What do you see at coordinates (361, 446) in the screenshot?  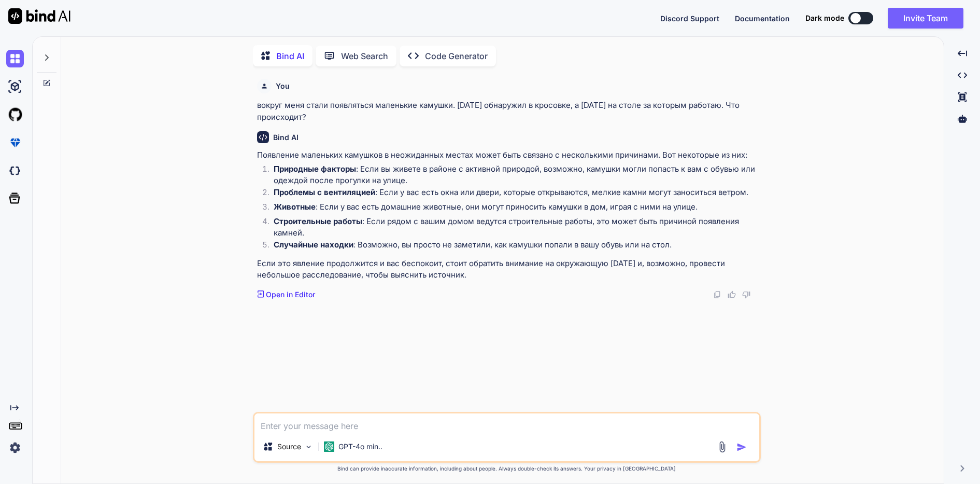 I see `p: GPT-4o min..` at bounding box center [361, 446].